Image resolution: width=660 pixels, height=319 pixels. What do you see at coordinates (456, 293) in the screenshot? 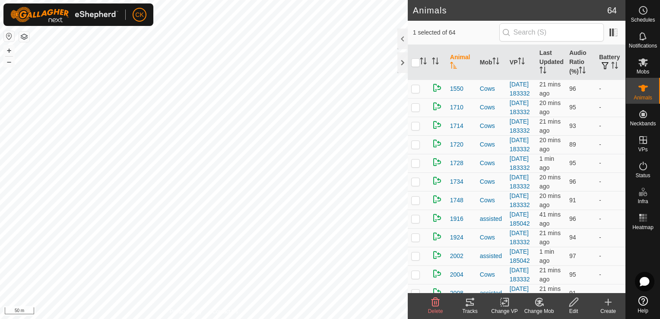
I see `span: 2008` at bounding box center [456, 293].